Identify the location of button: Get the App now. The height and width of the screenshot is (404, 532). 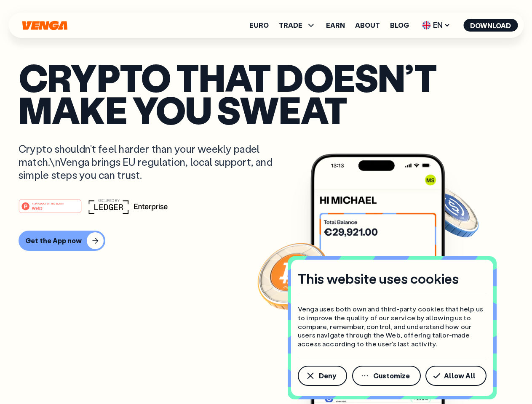
(62, 240).